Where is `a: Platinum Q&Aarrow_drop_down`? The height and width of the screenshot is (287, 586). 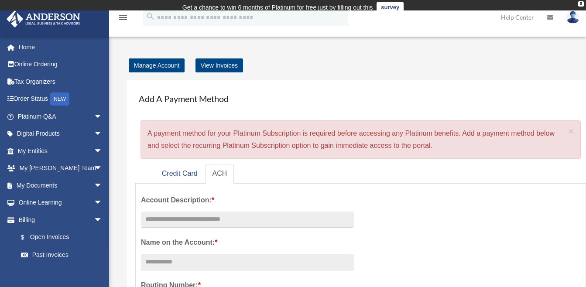
a: Platinum Q&Aarrow_drop_down is located at coordinates (61, 116).